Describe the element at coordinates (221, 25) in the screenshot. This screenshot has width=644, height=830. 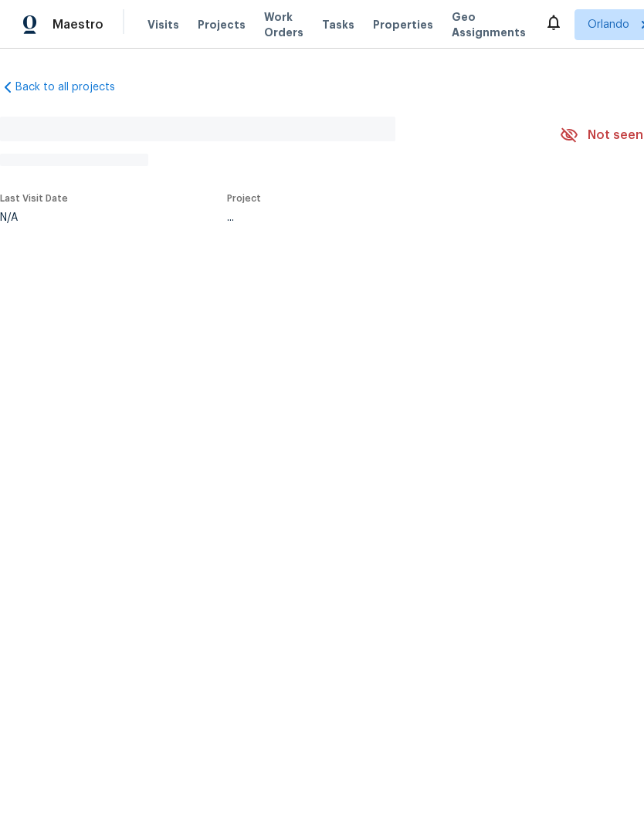
I see `span: Projects` at that location.